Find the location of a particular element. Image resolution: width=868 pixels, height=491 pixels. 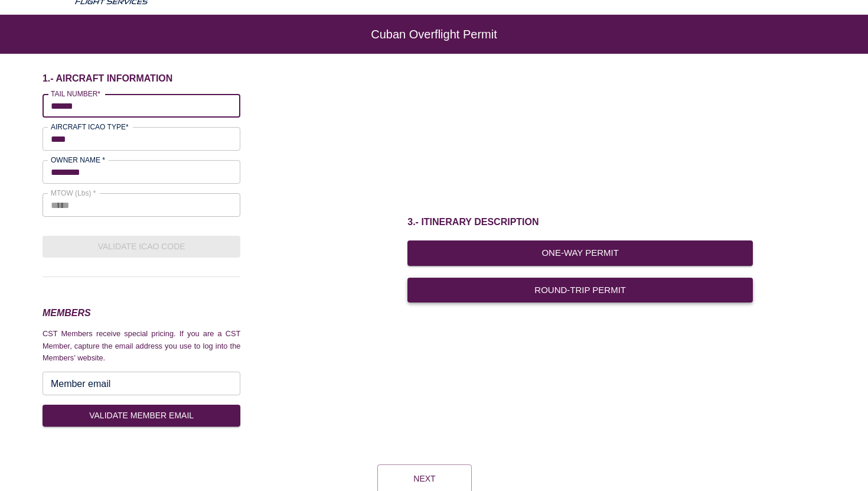

h6: 1.- AIRCRAFT INFORMATION is located at coordinates (142, 78).